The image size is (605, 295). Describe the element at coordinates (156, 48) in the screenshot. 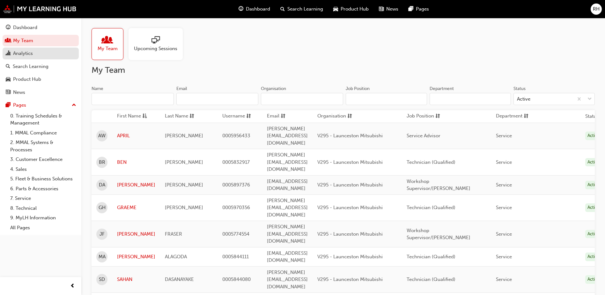

I see `span: Upcoming Sessions` at that location.